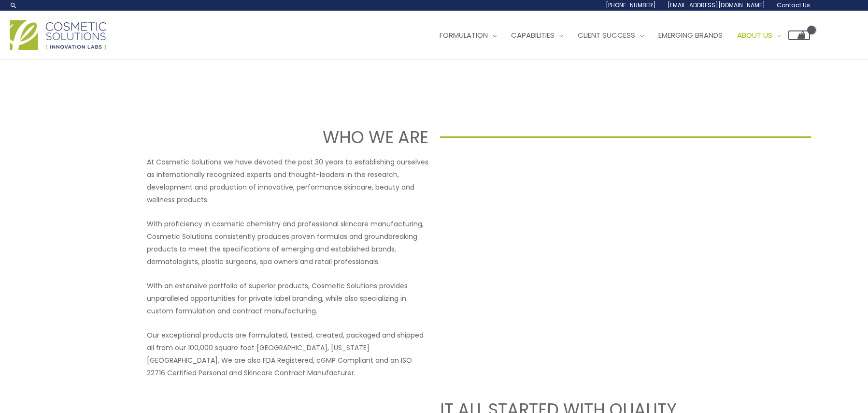  I want to click on a: View Shopping Cart, empty, so click(799, 36).